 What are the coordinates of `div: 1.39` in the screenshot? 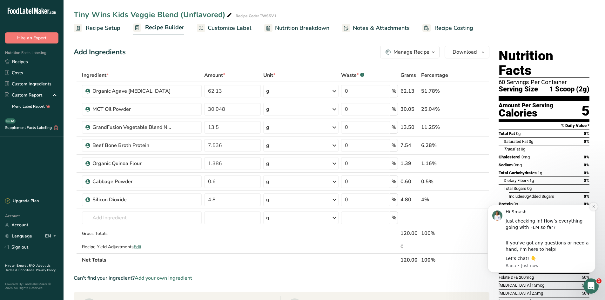 It's located at (410, 164).